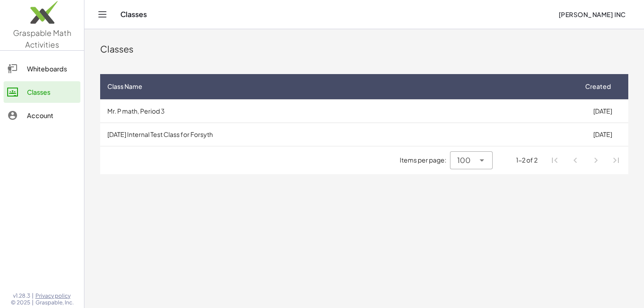  Describe the element at coordinates (102, 15) in the screenshot. I see `button: Toggle navigation` at that location.